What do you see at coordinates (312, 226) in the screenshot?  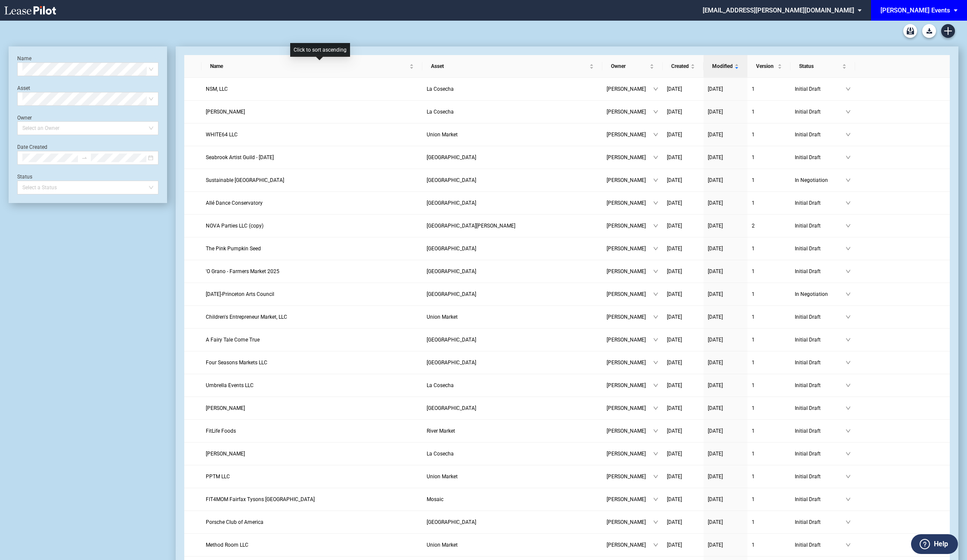 I see `a: NOVA Parties LLC (copy)` at bounding box center [312, 226].